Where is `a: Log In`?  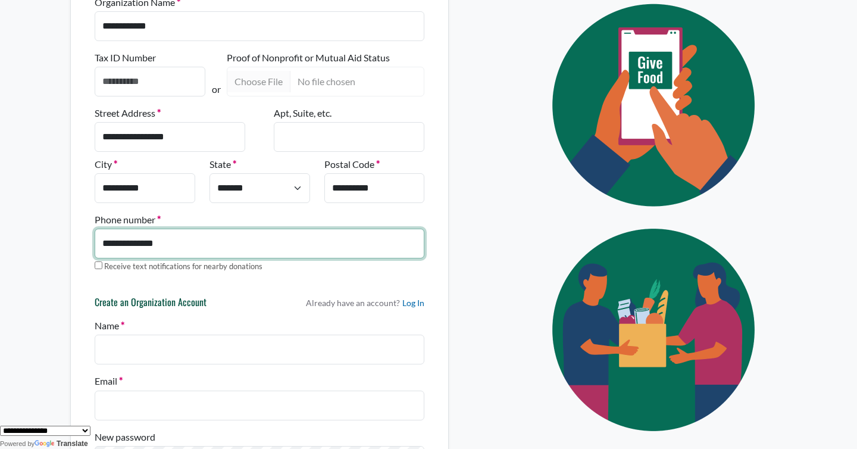 a: Log In is located at coordinates (413, 302).